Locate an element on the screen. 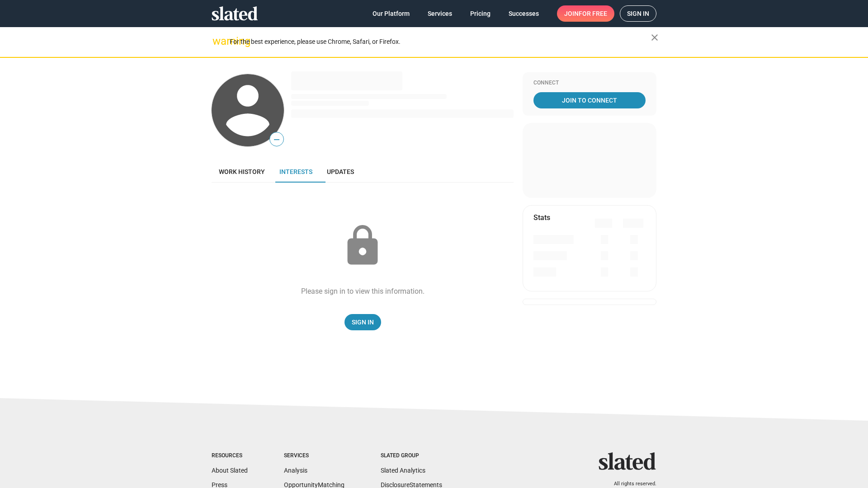 The image size is (868, 488). a: Updates is located at coordinates (341, 171).